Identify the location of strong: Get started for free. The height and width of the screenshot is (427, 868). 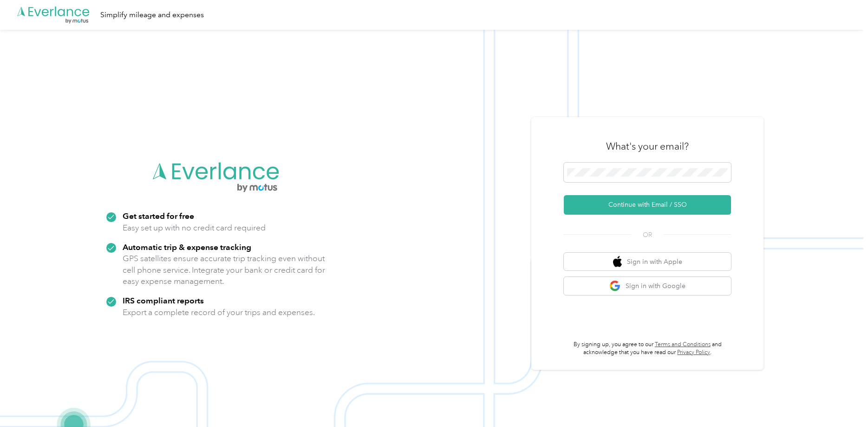
(158, 216).